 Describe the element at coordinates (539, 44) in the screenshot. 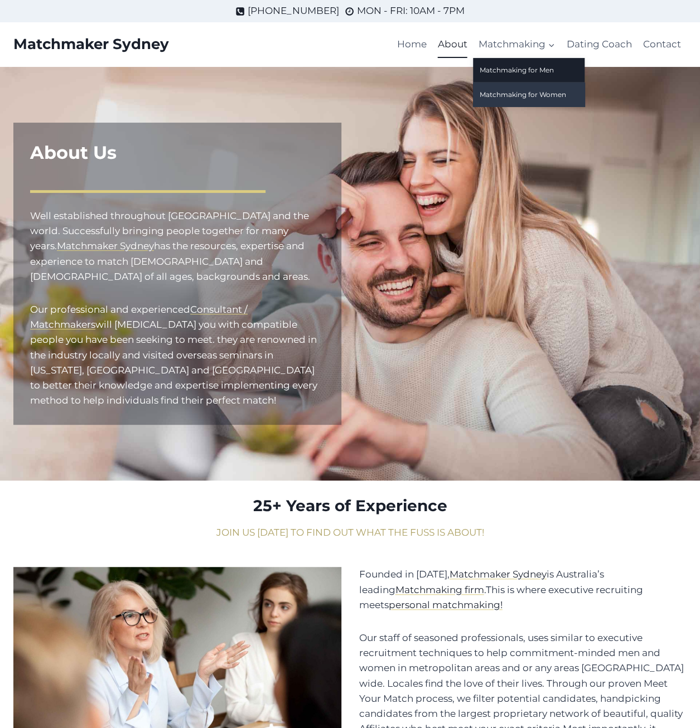

I see `nav: Primary` at that location.